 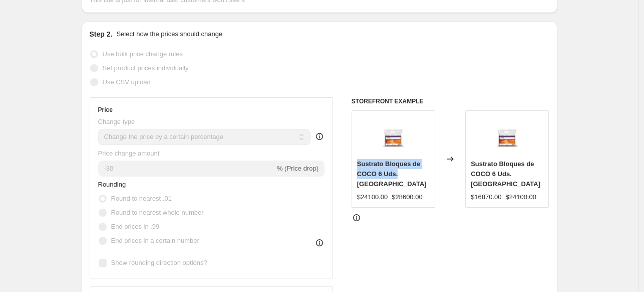 What do you see at coordinates (486, 197) in the screenshot?
I see `div: $16870.00` at bounding box center [486, 197].